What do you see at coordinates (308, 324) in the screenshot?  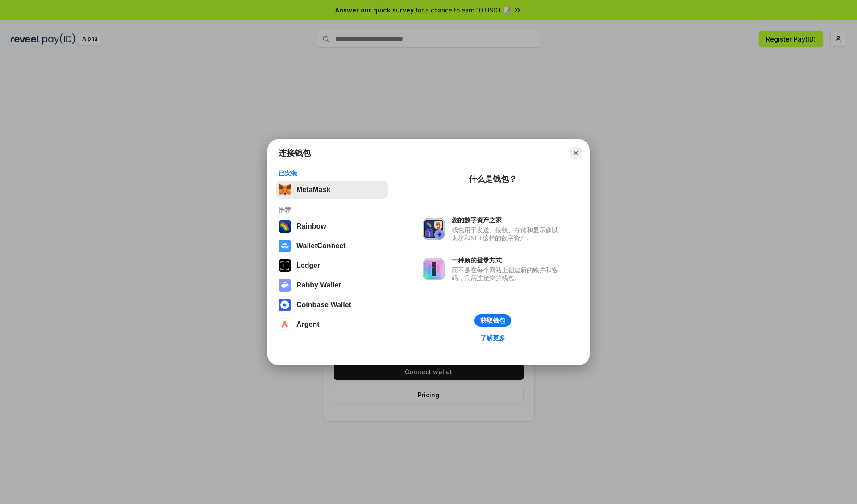 I see `div: Argent` at bounding box center [308, 324].